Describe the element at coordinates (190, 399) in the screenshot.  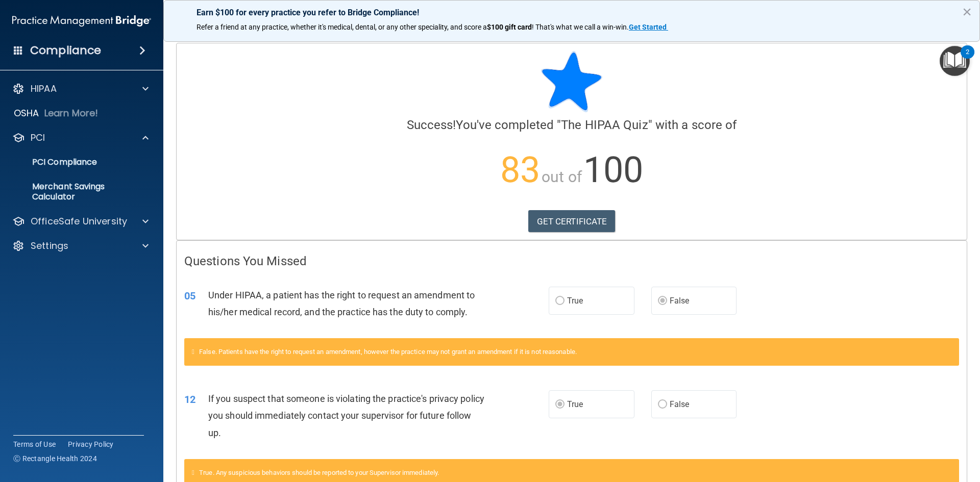
I see `span: 12` at that location.